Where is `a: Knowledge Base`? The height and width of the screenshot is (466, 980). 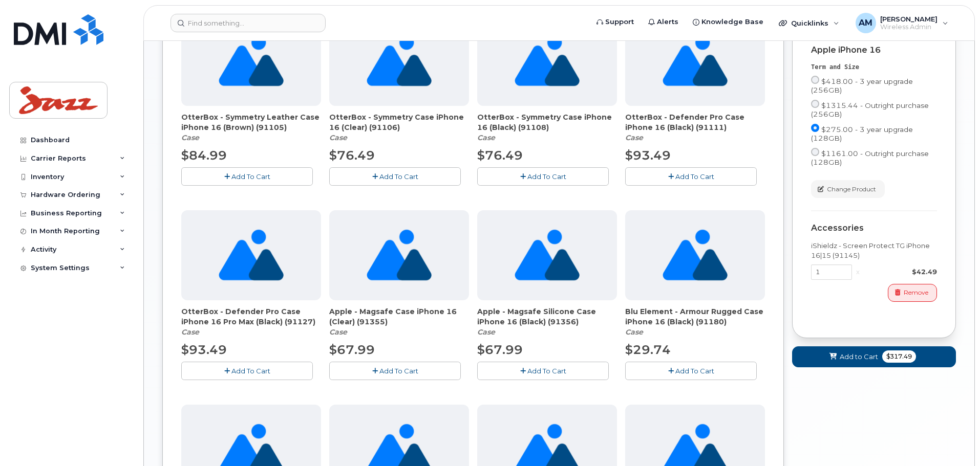
a: Knowledge Base is located at coordinates (728, 22).